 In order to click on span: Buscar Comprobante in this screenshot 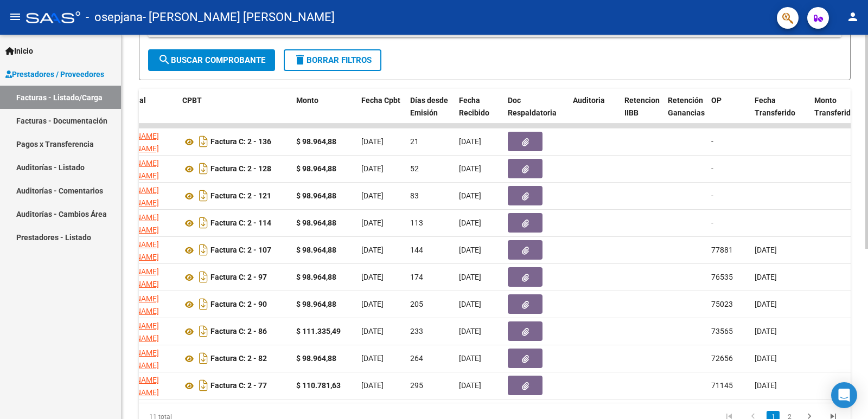, I will do `click(212, 60)`.